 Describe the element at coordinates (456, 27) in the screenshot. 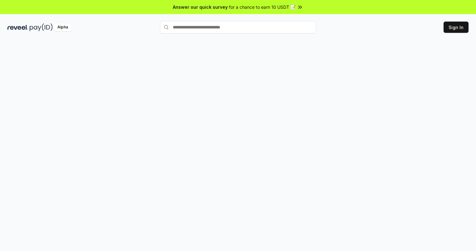

I see `button: Sign In` at that location.